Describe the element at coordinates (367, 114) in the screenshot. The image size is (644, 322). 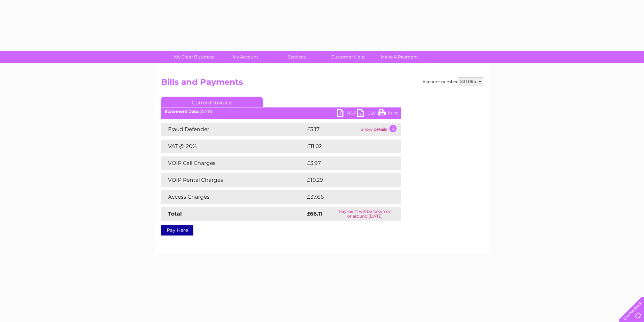
I see `a: CSV` at that location.